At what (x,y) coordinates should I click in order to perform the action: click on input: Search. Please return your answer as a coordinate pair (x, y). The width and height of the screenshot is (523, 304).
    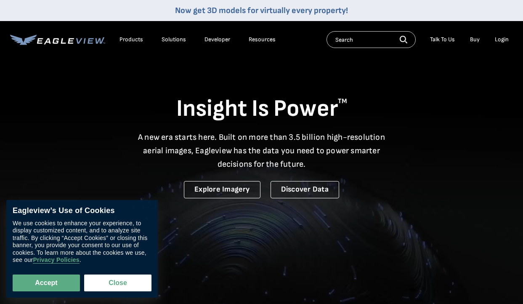
    Looking at the image, I should click on (371, 40).